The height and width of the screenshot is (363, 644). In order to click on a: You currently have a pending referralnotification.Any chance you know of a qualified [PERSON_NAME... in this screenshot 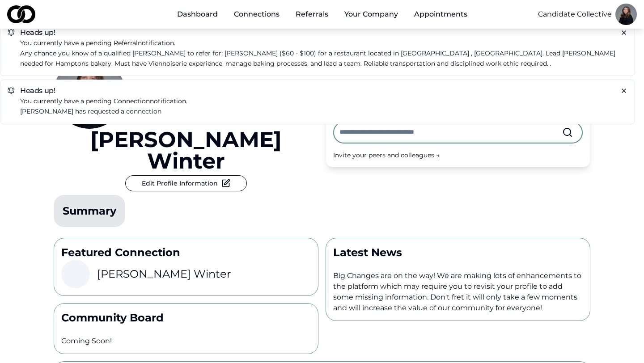, I will do `click(324, 53)`.